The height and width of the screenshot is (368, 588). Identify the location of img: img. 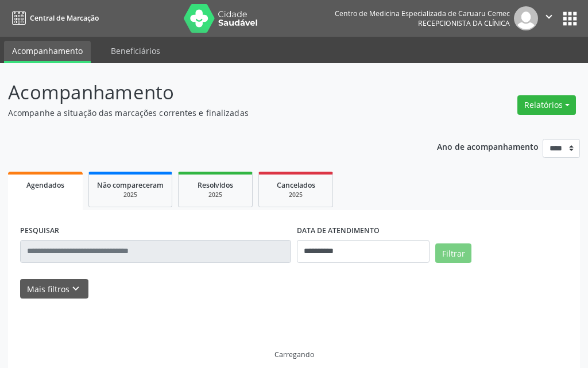
(526, 19).